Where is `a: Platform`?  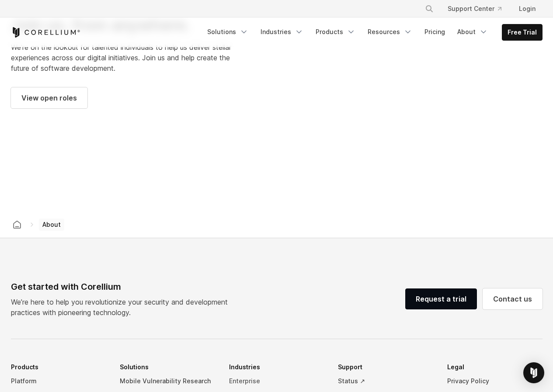
a: Platform is located at coordinates (59, 381).